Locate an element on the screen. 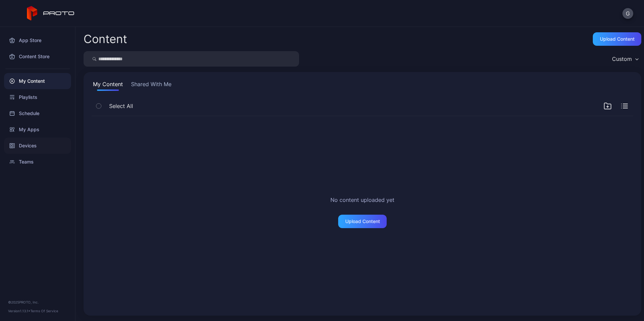  button: G is located at coordinates (628, 14).